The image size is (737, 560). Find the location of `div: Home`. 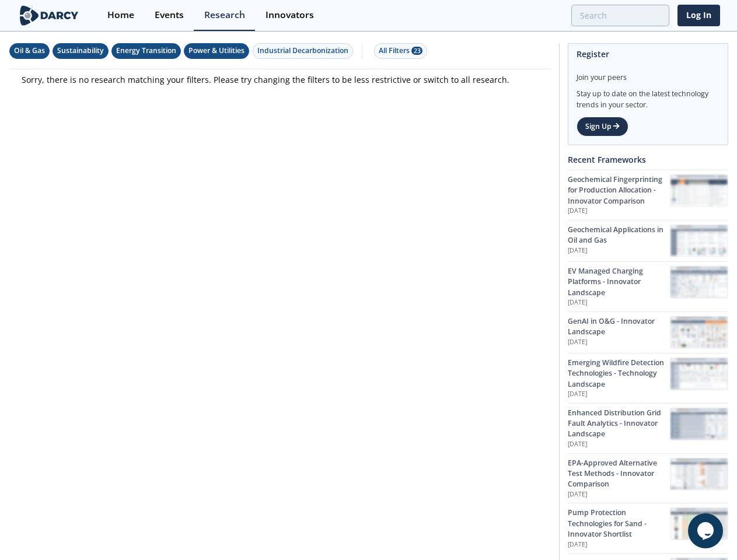

div: Home is located at coordinates (121, 15).